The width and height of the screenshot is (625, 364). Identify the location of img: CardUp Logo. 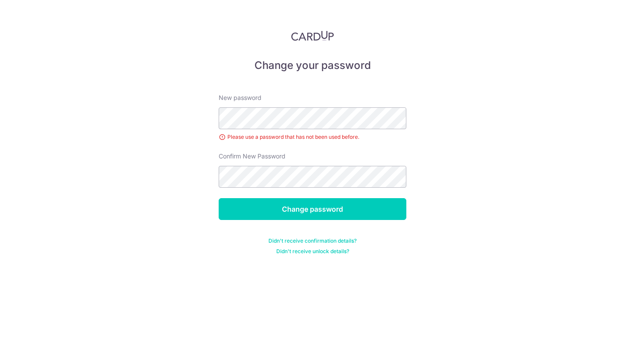
(312, 35).